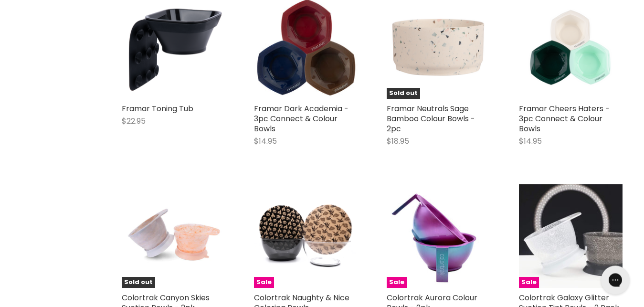 Image resolution: width=644 pixels, height=307 pixels. I want to click on img: Colortrak Canyon Skies Suction Bowls - 2pk, so click(173, 236).